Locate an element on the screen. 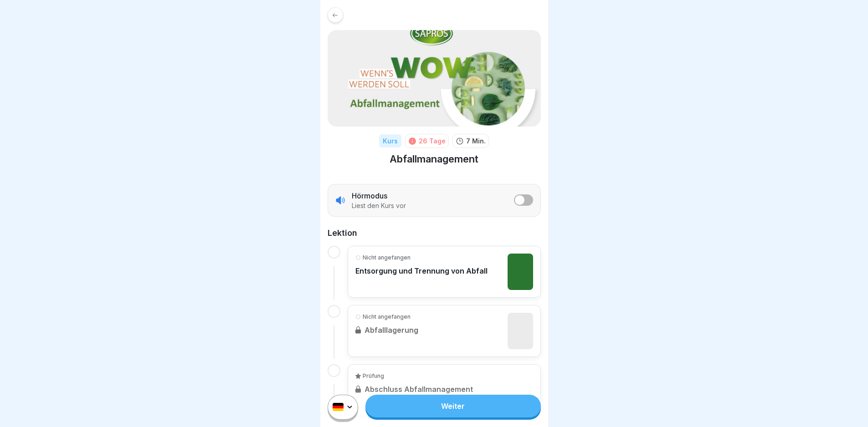 Image resolution: width=868 pixels, height=427 pixels. a: Nicht angefangenEntsorgung und Trennung von Abfall is located at coordinates (445, 272).